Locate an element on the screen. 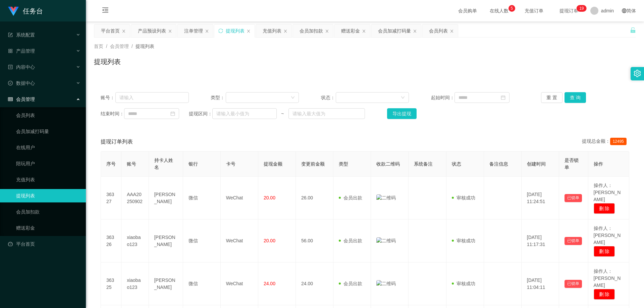 Image resolution: width=644 pixels, height=308 pixels. i: 图标: profile is located at coordinates (11, 67).